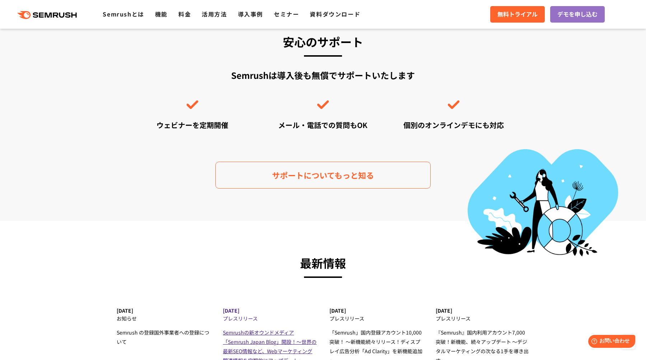  I want to click on a: 料金, so click(184, 14).